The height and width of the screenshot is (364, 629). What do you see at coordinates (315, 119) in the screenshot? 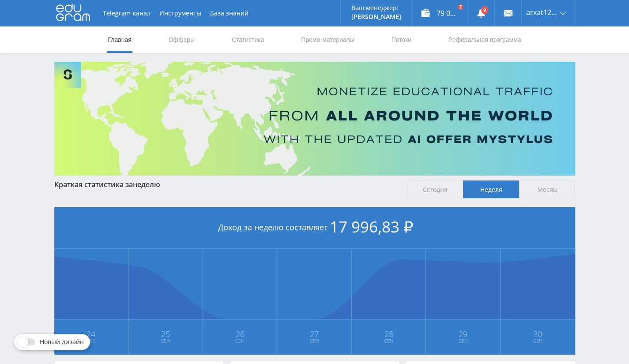
I see `img: Banner` at bounding box center [315, 119].